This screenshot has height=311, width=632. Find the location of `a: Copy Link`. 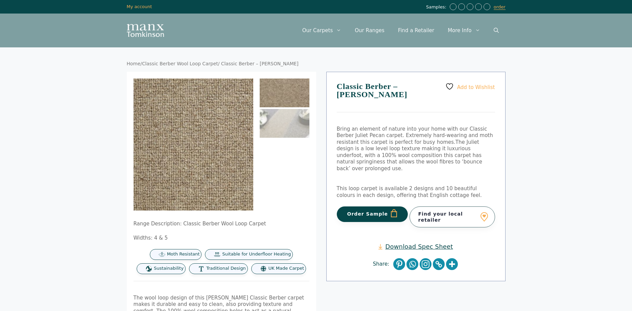

a: Copy Link is located at coordinates (438, 264).